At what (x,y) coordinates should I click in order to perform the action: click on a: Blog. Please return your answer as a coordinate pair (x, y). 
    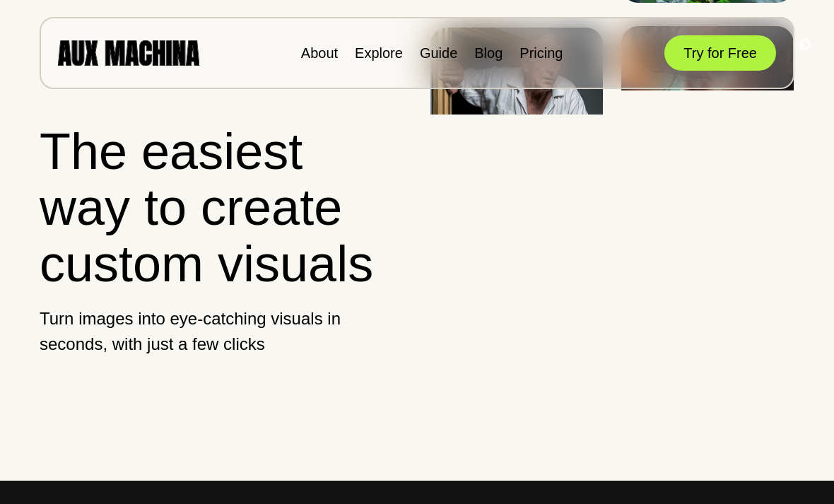
    Looking at the image, I should click on (488, 53).